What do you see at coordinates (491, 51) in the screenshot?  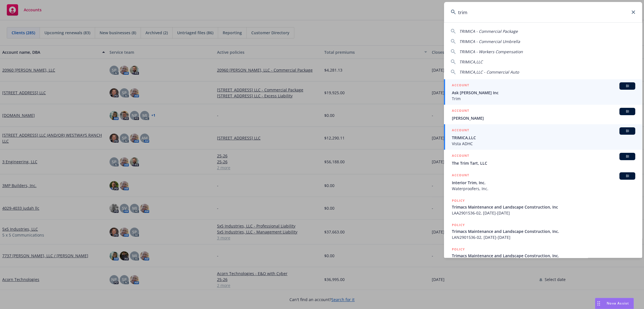 I see `span: TRIMICA - Workers Compensation` at bounding box center [491, 51].